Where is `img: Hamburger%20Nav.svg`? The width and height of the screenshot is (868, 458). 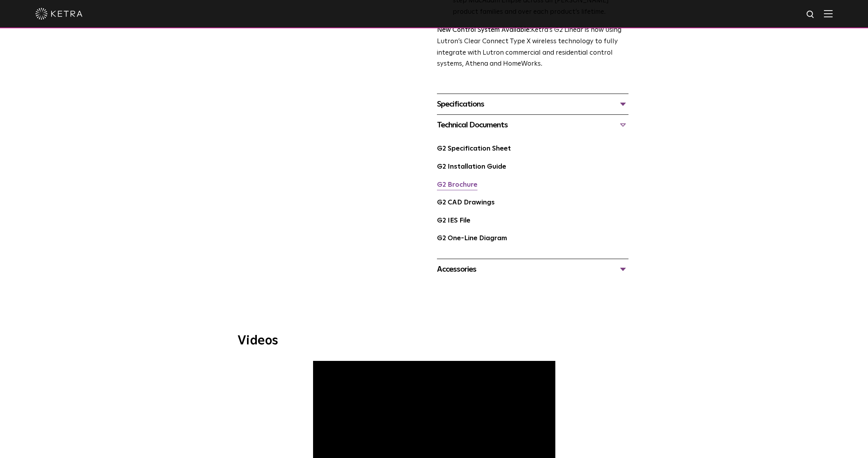 img: Hamburger%20Nav.svg is located at coordinates (828, 13).